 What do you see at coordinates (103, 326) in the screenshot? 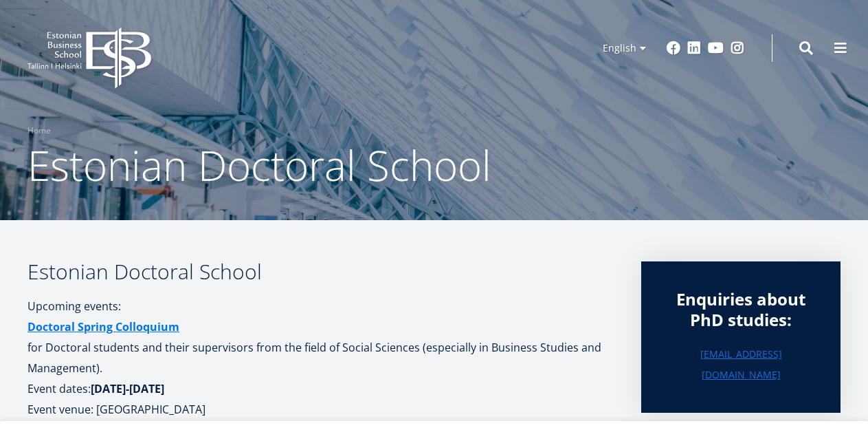
I see `a: Doctoral Spring Colloquium` at bounding box center [103, 326].